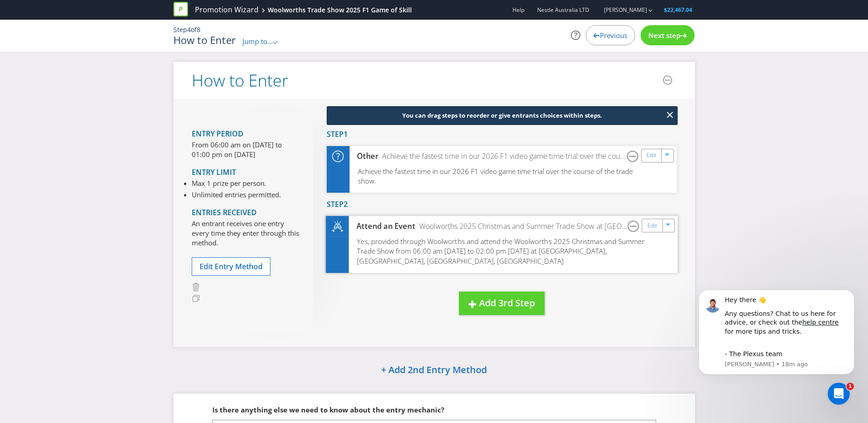  What do you see at coordinates (231, 267) in the screenshot?
I see `button: Edit Entry Method` at bounding box center [231, 267].